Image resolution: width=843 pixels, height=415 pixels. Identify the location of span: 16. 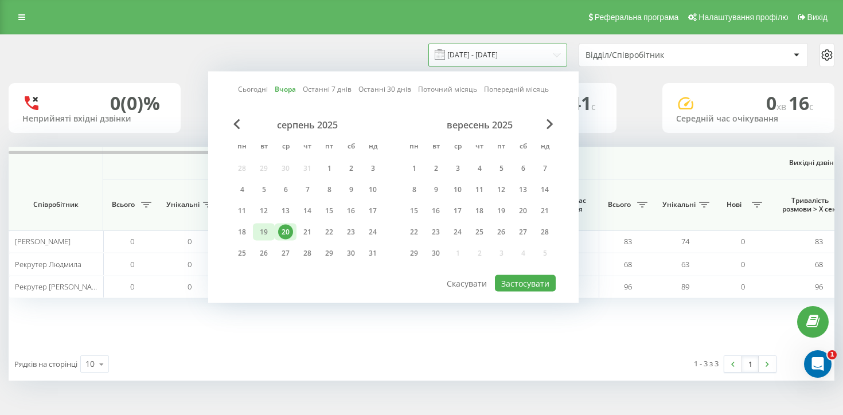
(801, 103).